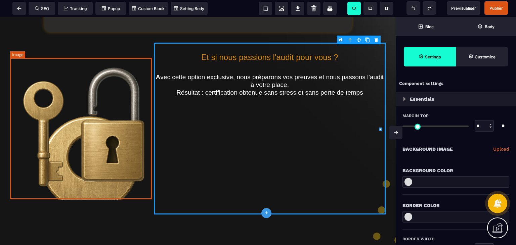  What do you see at coordinates (42, 8) in the screenshot?
I see `span: SEO` at bounding box center [42, 8].